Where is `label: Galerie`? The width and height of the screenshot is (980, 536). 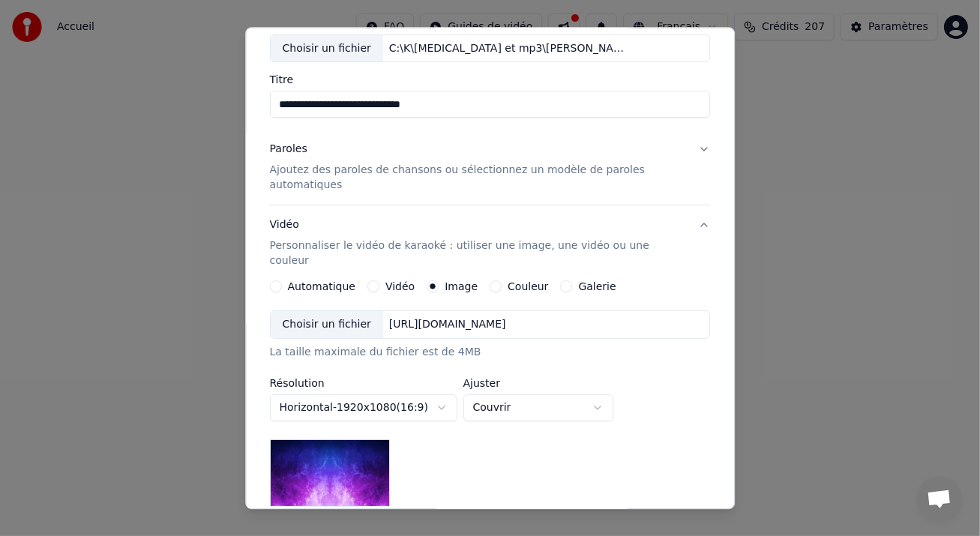
label: Galerie is located at coordinates (597, 287).